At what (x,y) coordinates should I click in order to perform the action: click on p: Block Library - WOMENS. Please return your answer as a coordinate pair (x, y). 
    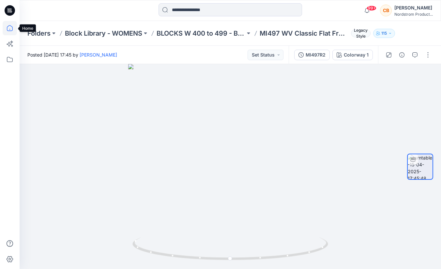
    Looking at the image, I should click on (103, 33).